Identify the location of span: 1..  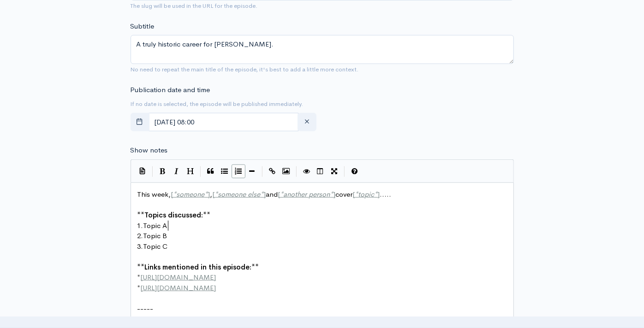
(140, 226).